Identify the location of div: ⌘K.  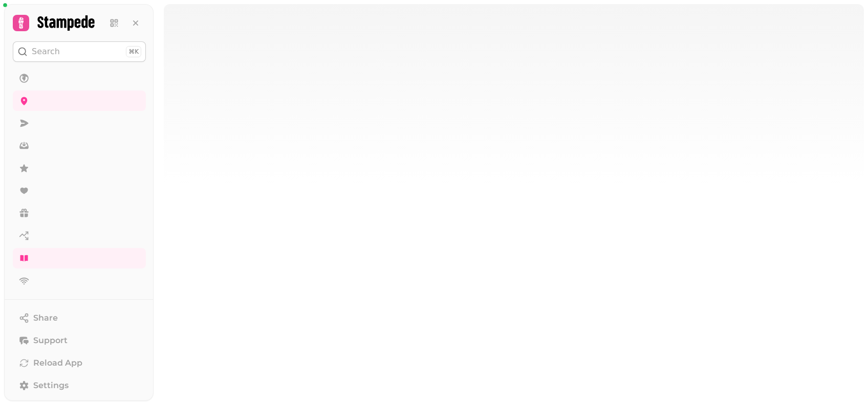
(134, 52).